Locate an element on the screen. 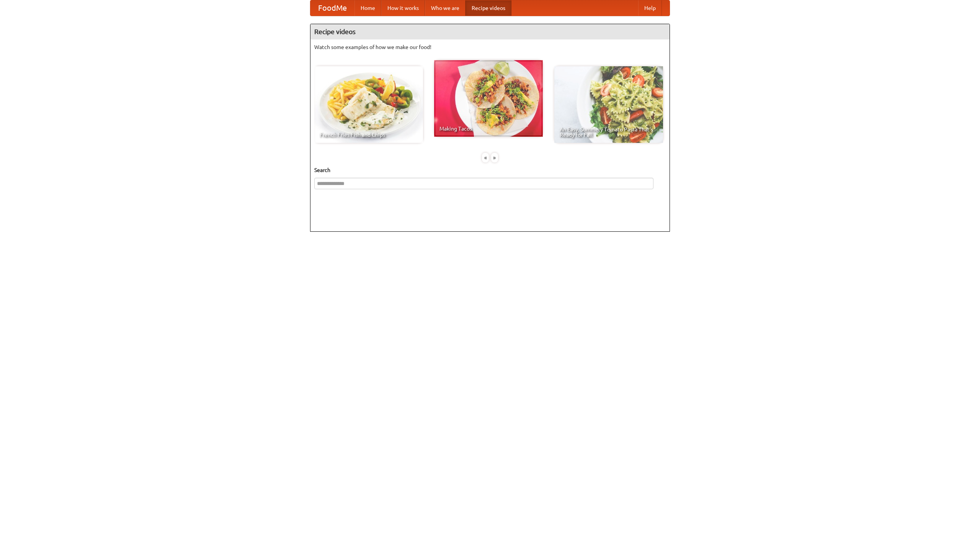  a: Making Tacos is located at coordinates (489, 98).